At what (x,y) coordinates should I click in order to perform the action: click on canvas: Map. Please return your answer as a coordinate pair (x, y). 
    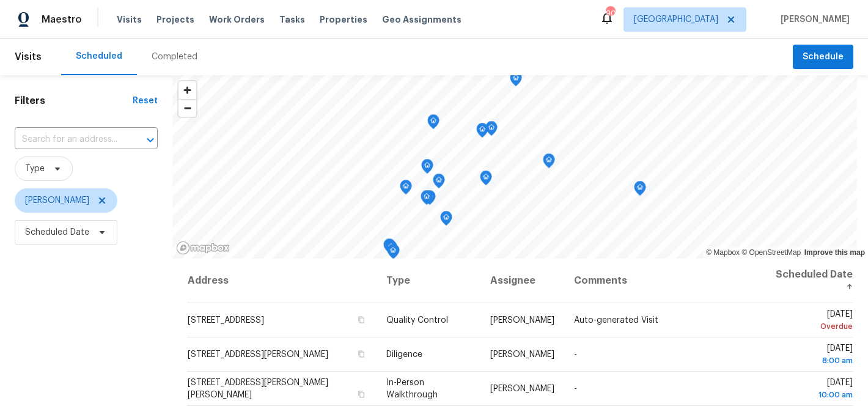
    Looking at the image, I should click on (515, 167).